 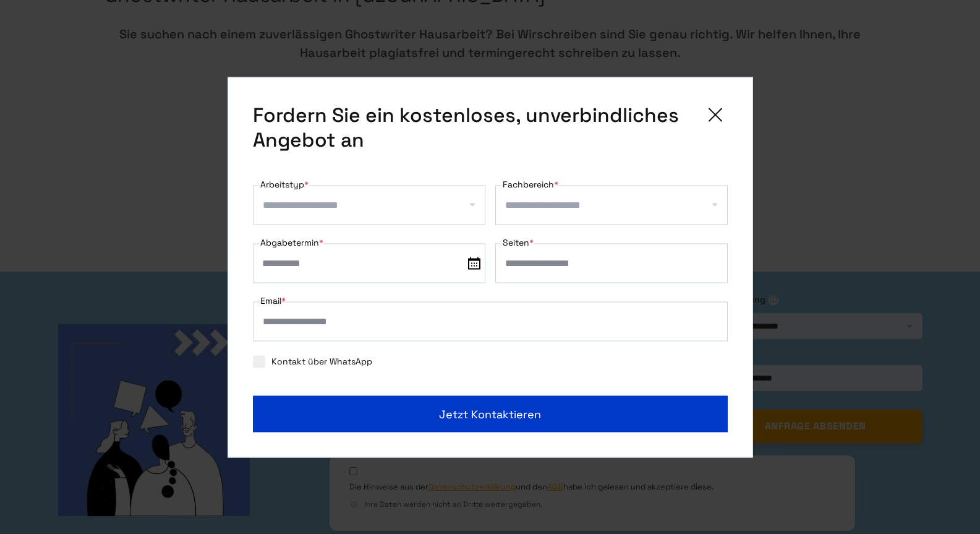 I want to click on label: Fachbereich, so click(x=531, y=183).